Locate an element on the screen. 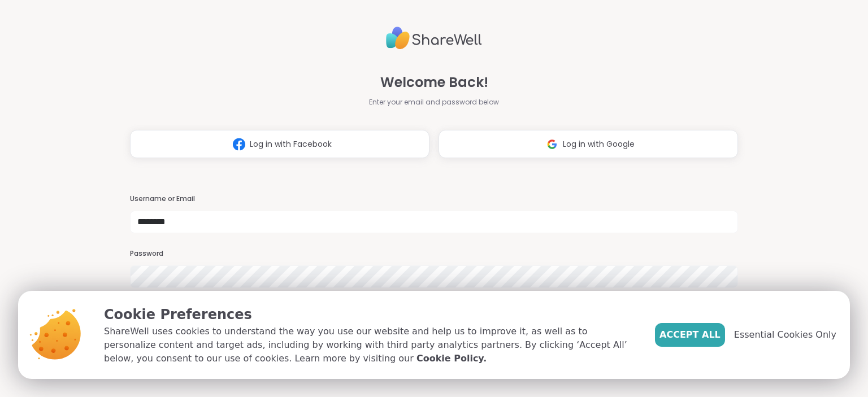  a: Cookie Policy. is located at coordinates (452, 359).